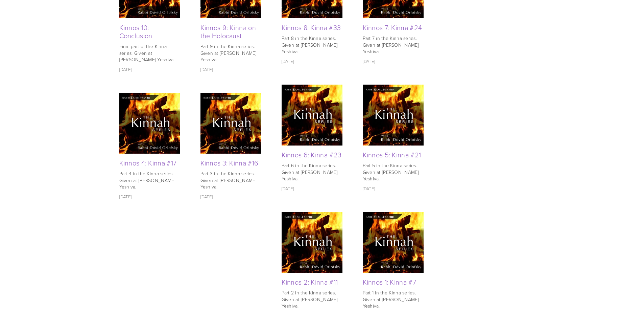 The image size is (644, 311). What do you see at coordinates (312, 115) in the screenshot?
I see `img: Kinnos 6: Kinna #23` at bounding box center [312, 115].